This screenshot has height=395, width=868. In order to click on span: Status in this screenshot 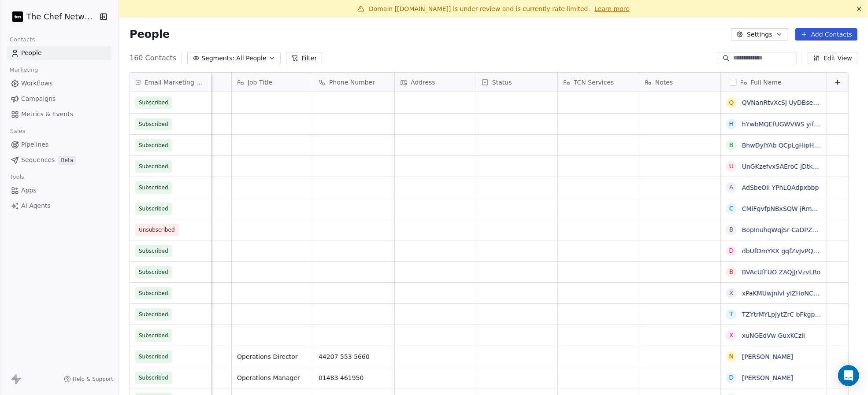, I will do `click(502, 83)`.